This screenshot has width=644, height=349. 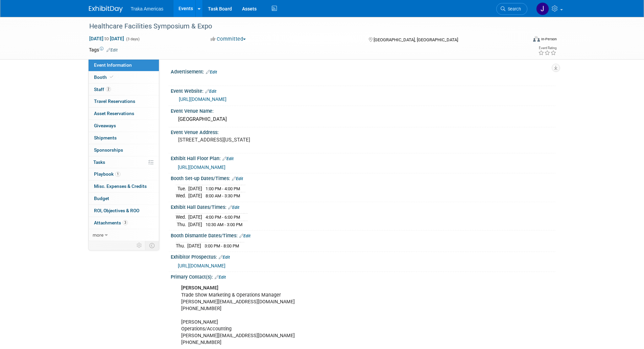 What do you see at coordinates (363, 235) in the screenshot?
I see `div: Booth Dismantle Dates/Times:` at bounding box center [363, 235].